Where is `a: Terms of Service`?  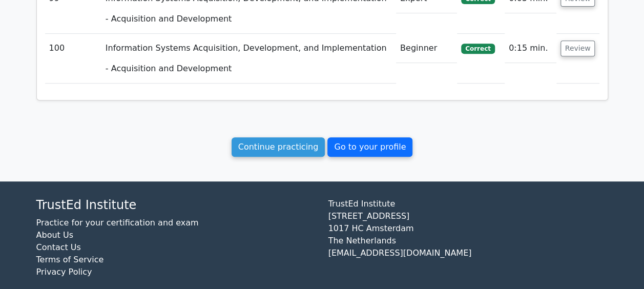 a: Terms of Service is located at coordinates (70, 259).